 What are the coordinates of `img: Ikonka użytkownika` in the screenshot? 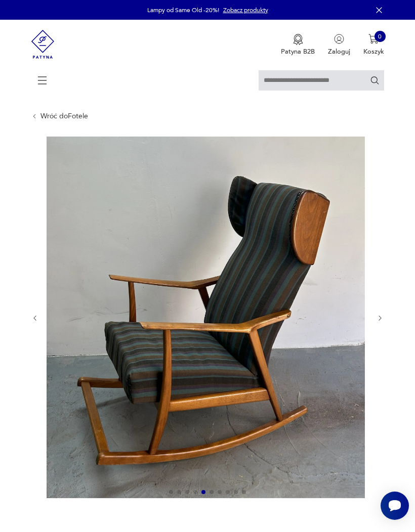 It's located at (339, 39).